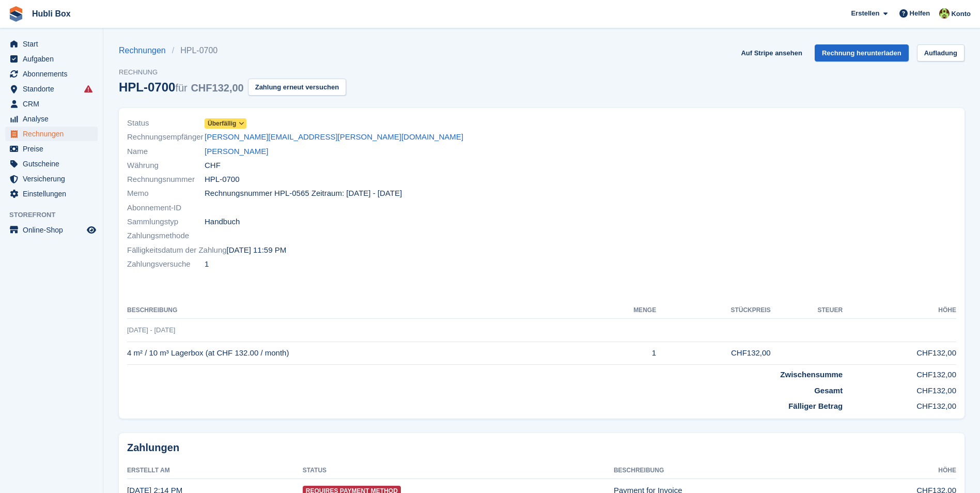 Image resolution: width=980 pixels, height=493 pixels. Describe the element at coordinates (54, 119) in the screenshot. I see `span: Analyse` at that location.